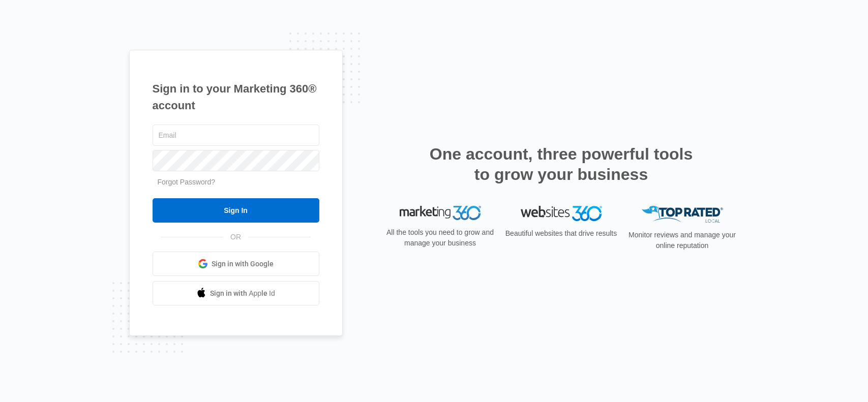 This screenshot has width=868, height=402. Describe the element at coordinates (236, 264) in the screenshot. I see `a: Sign in with Google` at that location.